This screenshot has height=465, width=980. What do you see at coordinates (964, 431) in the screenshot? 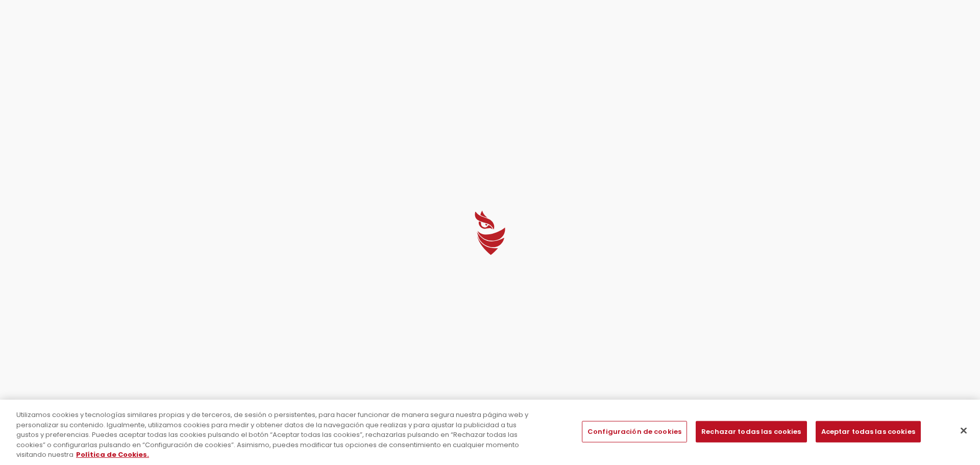
I see `button: Cerrar` at bounding box center [964, 431].